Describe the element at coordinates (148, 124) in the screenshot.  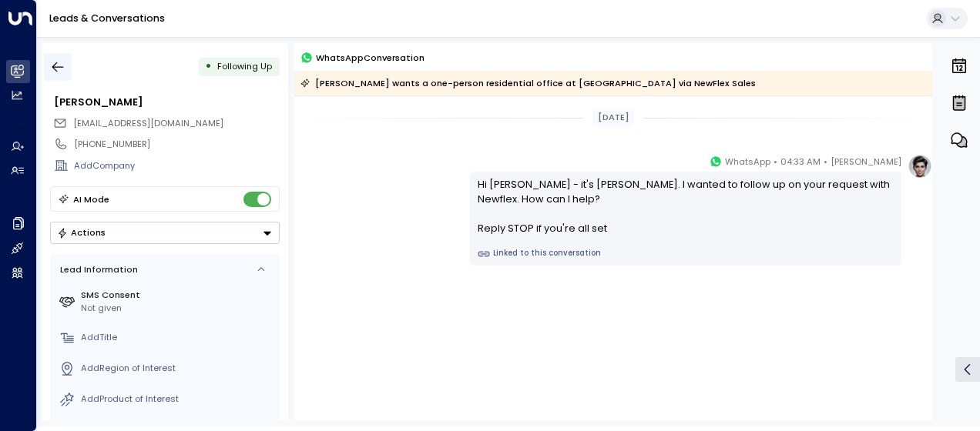
I see `span: jontweedy@hotmail.com` at that location.